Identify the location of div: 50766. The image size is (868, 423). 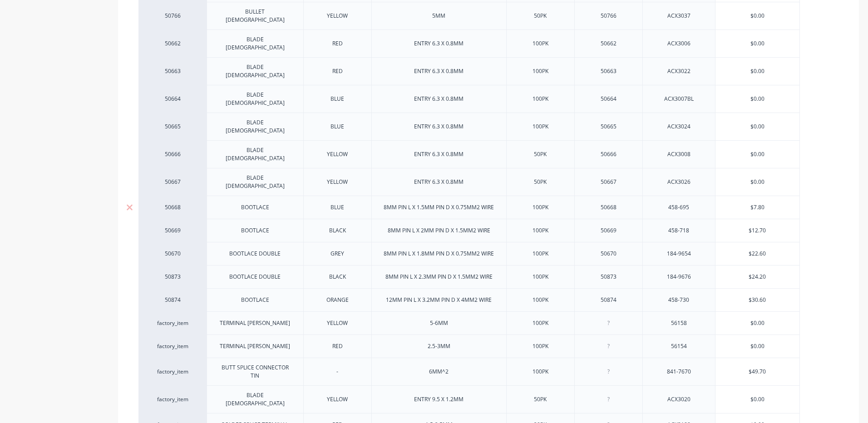
(609, 16).